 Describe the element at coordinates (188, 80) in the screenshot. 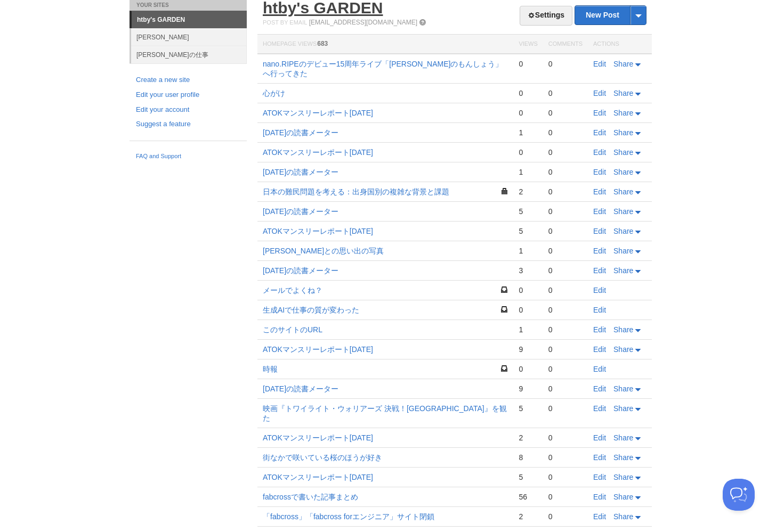

I see `a: Create a new site` at that location.